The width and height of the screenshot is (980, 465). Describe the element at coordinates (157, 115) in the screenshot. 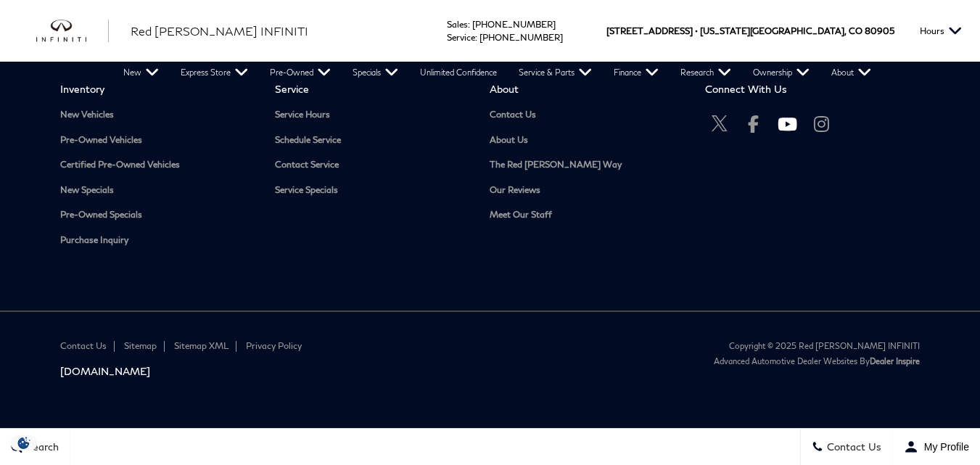

I see `a: New Vehicles` at that location.